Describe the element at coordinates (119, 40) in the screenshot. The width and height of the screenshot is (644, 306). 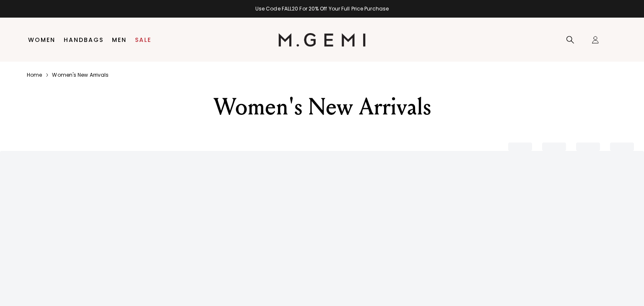
I see `a: Men` at that location.